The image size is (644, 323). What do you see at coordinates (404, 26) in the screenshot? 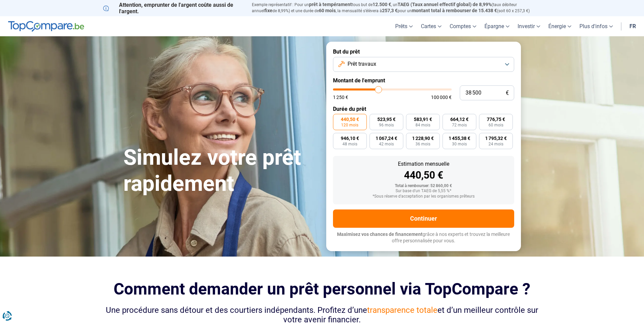
I see `a: Prêts` at bounding box center [404, 26].